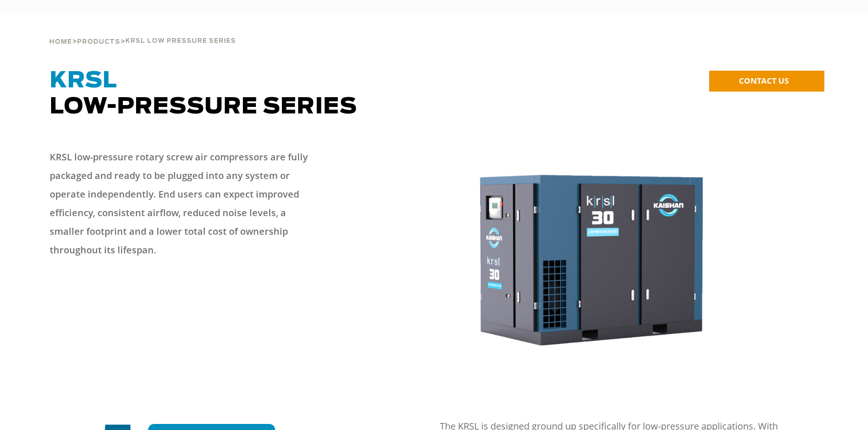 The width and height of the screenshot is (868, 430). I want to click on span: KRSL LOW PRESSURE SERIES, so click(181, 41).